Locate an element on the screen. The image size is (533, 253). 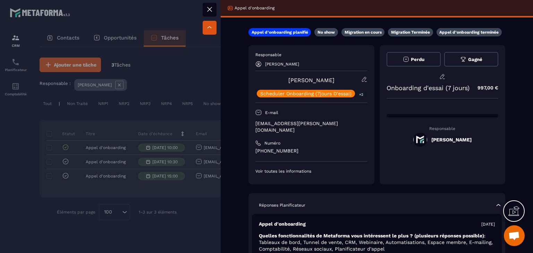
p: No show is located at coordinates (326, 32).